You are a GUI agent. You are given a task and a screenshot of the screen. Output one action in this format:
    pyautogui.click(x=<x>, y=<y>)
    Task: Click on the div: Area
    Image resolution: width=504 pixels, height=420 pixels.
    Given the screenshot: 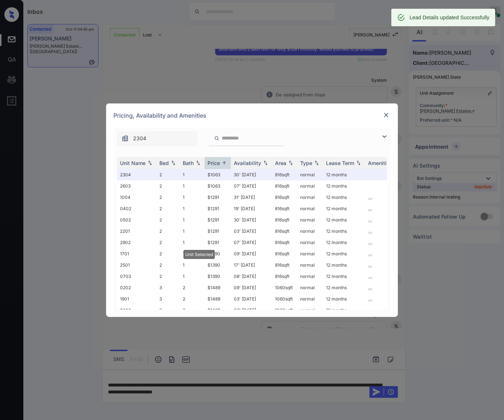 What is the action you would take?
    pyautogui.click(x=281, y=163)
    